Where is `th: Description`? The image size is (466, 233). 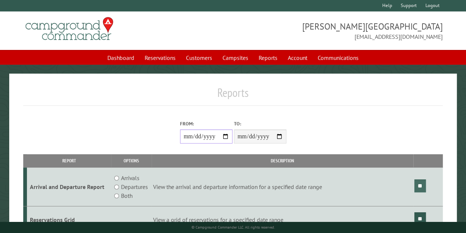 th: Description is located at coordinates (283, 160).